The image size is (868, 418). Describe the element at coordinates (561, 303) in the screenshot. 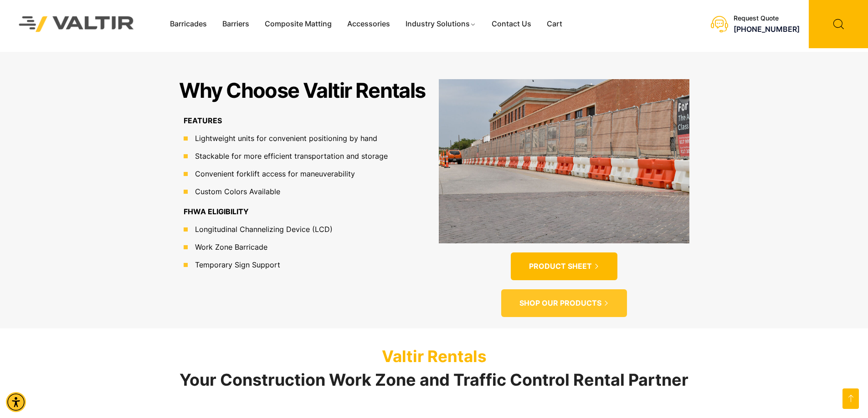

I see `span: SHOP OUR PRODUCTS` at that location.